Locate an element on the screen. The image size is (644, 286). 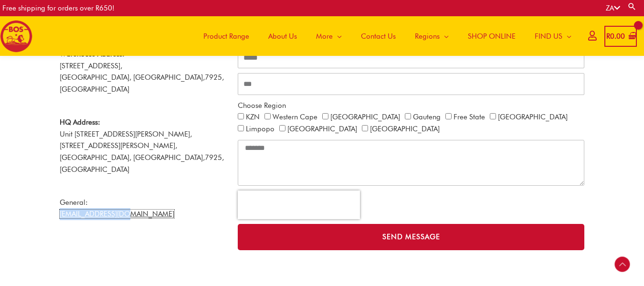
a: View Shopping Cart, empty is located at coordinates (621, 36).